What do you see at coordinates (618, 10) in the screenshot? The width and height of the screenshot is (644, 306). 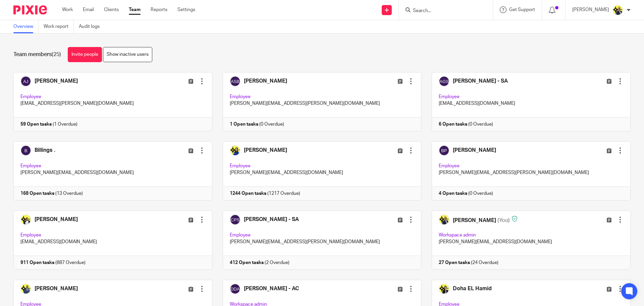 I see `img: Dan-Starbridge%20(1).jpg` at bounding box center [618, 10].